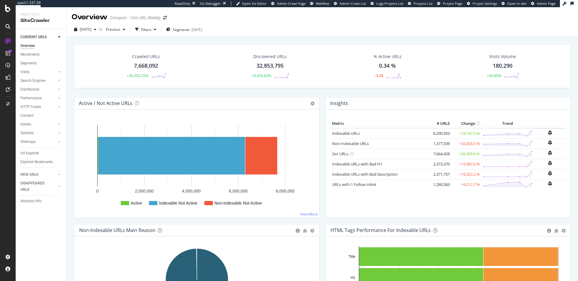  What do you see at coordinates (381, 230) in the screenshot?
I see `div: HTML Tags Performance for Indexable URLs` at bounding box center [381, 230].